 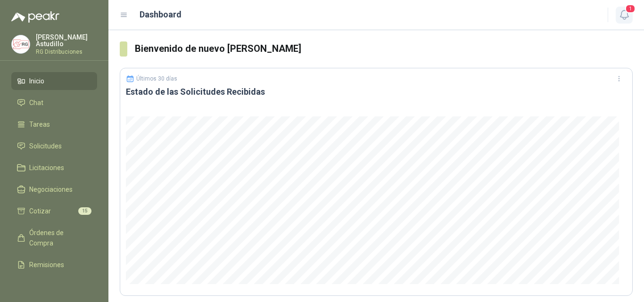 What do you see at coordinates (54, 189) in the screenshot?
I see `a: Negociaciones` at bounding box center [54, 189].